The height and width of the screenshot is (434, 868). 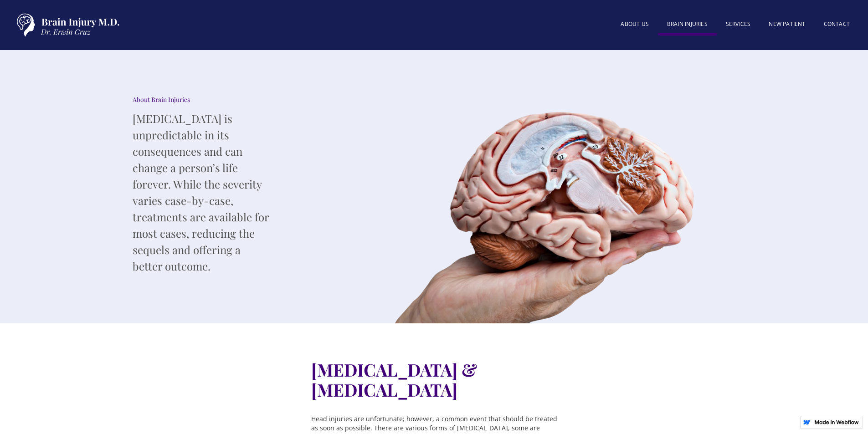 What do you see at coordinates (836, 422) in the screenshot?
I see `img: Made in Webflow` at bounding box center [836, 422].